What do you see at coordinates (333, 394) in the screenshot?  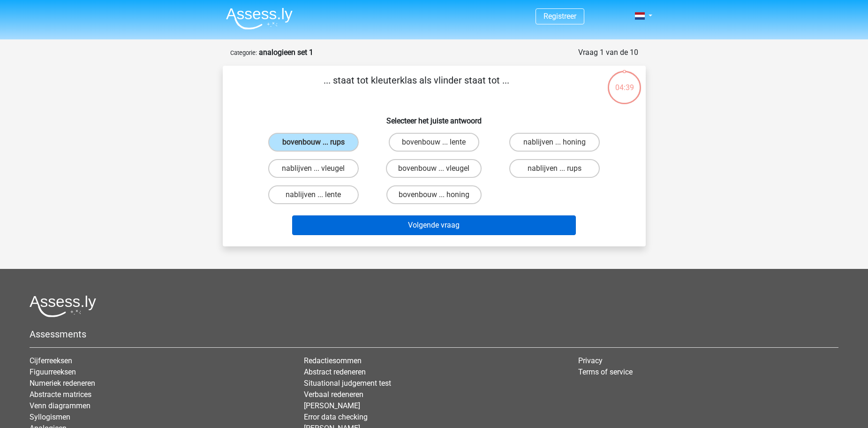 I see `a: Verbaal redeneren` at bounding box center [333, 394].